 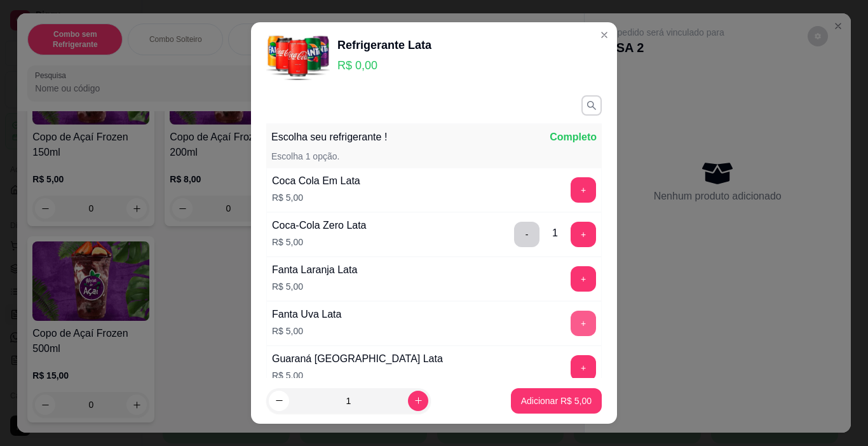 What do you see at coordinates (556, 401) in the screenshot?
I see `p: Adicionar R$ 5,00` at bounding box center [556, 401].